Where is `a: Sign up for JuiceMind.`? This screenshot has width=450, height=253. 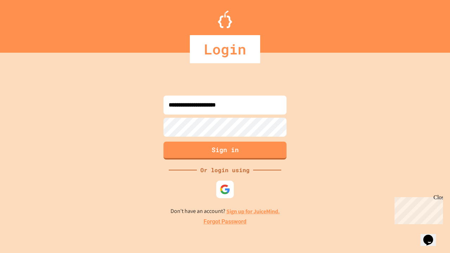 a: Sign up for JuiceMind. is located at coordinates (253, 211).